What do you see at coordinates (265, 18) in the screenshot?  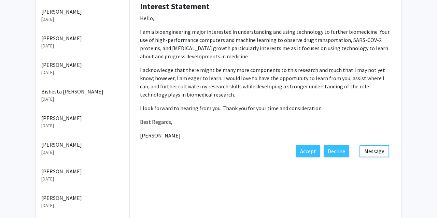 I see `p: Hello,` at bounding box center [265, 18].